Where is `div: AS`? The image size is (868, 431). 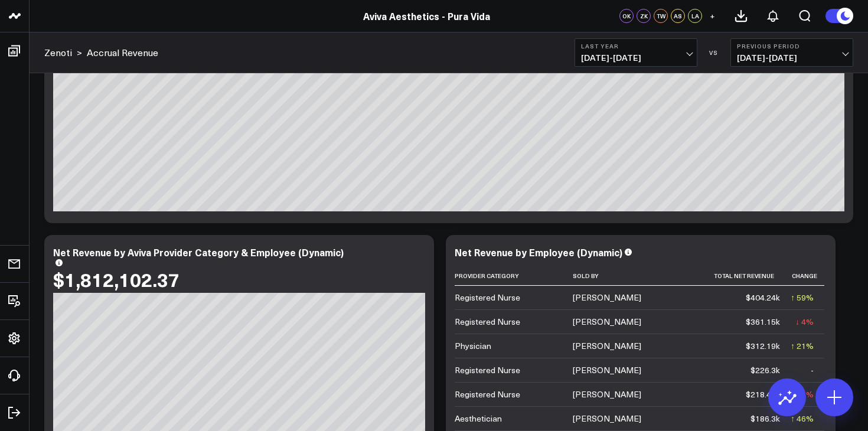
div: AS is located at coordinates (678, 16).